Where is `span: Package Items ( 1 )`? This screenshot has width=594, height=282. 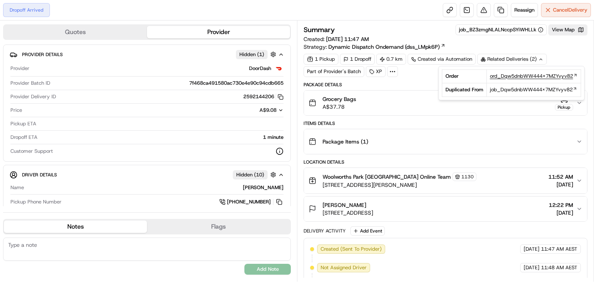 span: Package Items ( 1 ) is located at coordinates (345, 141).